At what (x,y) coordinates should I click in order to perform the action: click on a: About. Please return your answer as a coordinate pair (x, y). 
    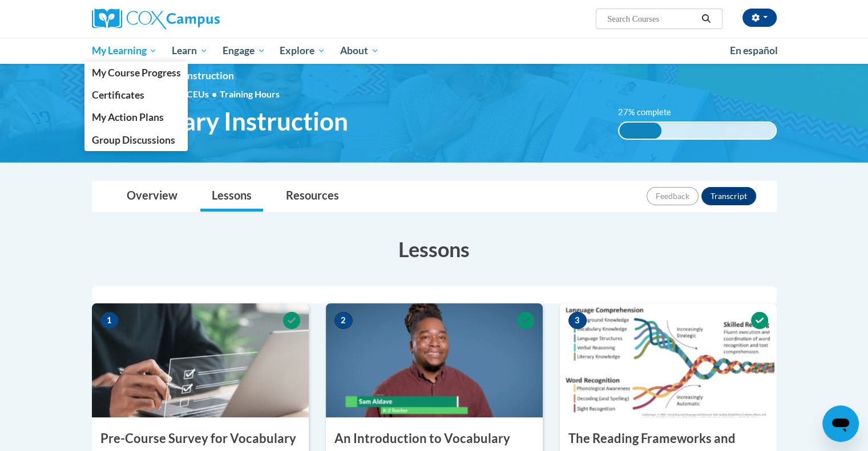
    Looking at the image, I should click on (360, 51).